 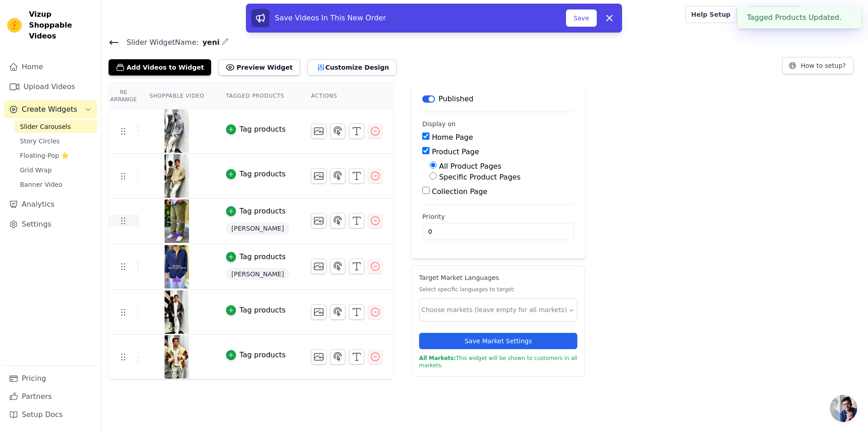 What do you see at coordinates (352, 68) in the screenshot?
I see `button: Customize Design` at bounding box center [352, 68].